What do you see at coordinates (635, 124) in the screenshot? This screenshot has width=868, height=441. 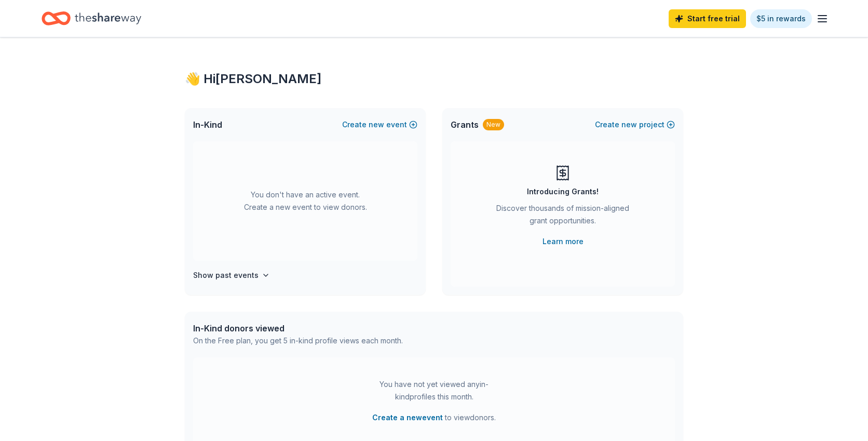 I see `button: Createnewproject` at bounding box center [635, 124].